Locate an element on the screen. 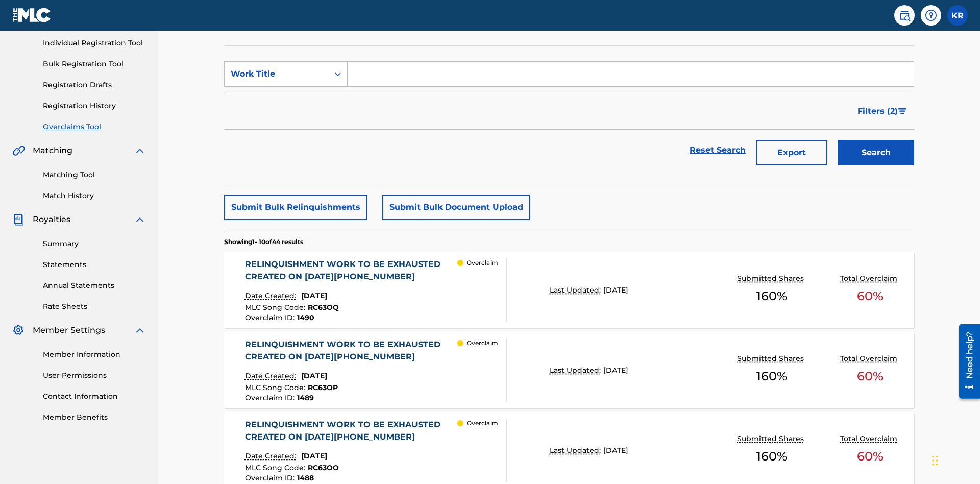 This screenshot has width=980, height=484. a: Individual Registration Tool is located at coordinates (94, 43).